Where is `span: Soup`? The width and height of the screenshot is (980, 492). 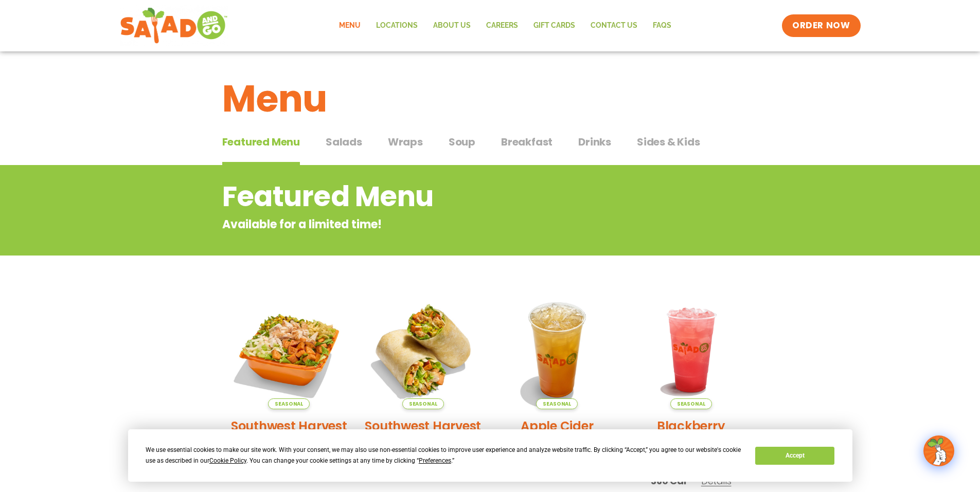
span: Soup is located at coordinates (462, 142).